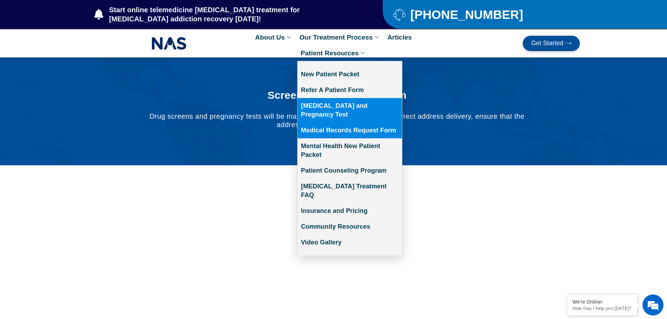 Image resolution: width=667 pixels, height=319 pixels. What do you see at coordinates (350, 242) in the screenshot?
I see `a: Video Gallery` at bounding box center [350, 242].